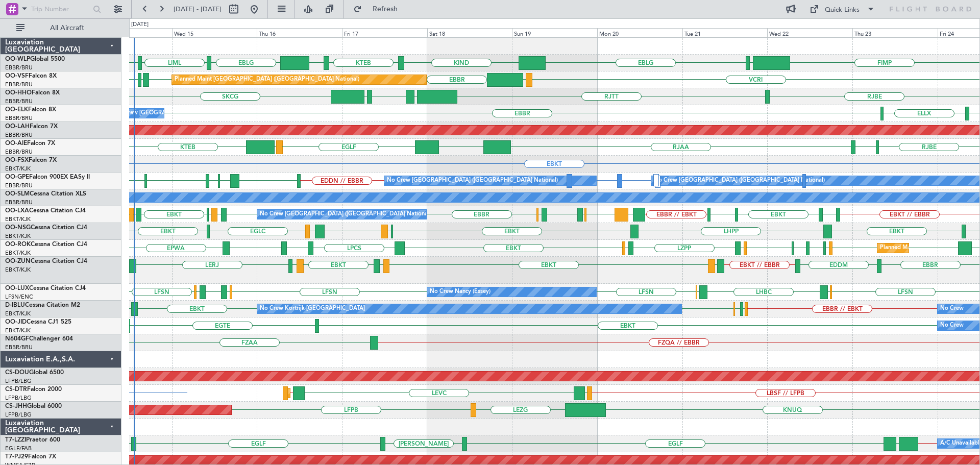 The height and width of the screenshot is (465, 980). What do you see at coordinates (46, 289) in the screenshot?
I see `a: OO-LUXCessna Citation CJ4` at bounding box center [46, 289].